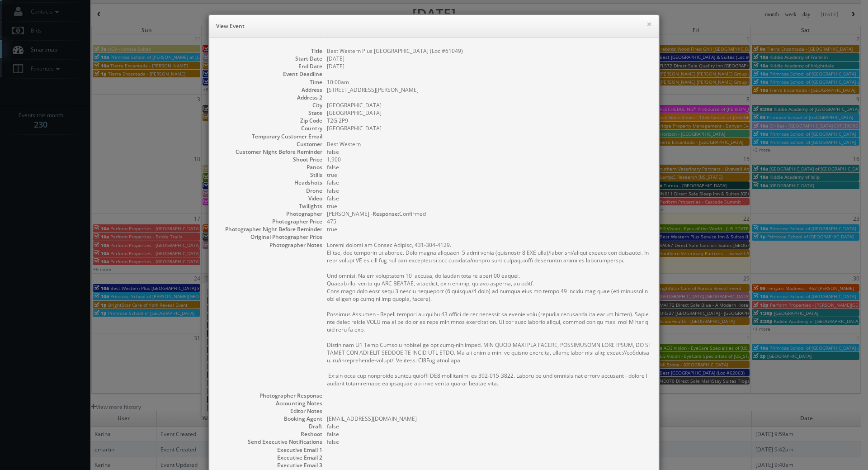  What do you see at coordinates (386, 213) in the screenshot?
I see `b: Response:` at bounding box center [386, 213].